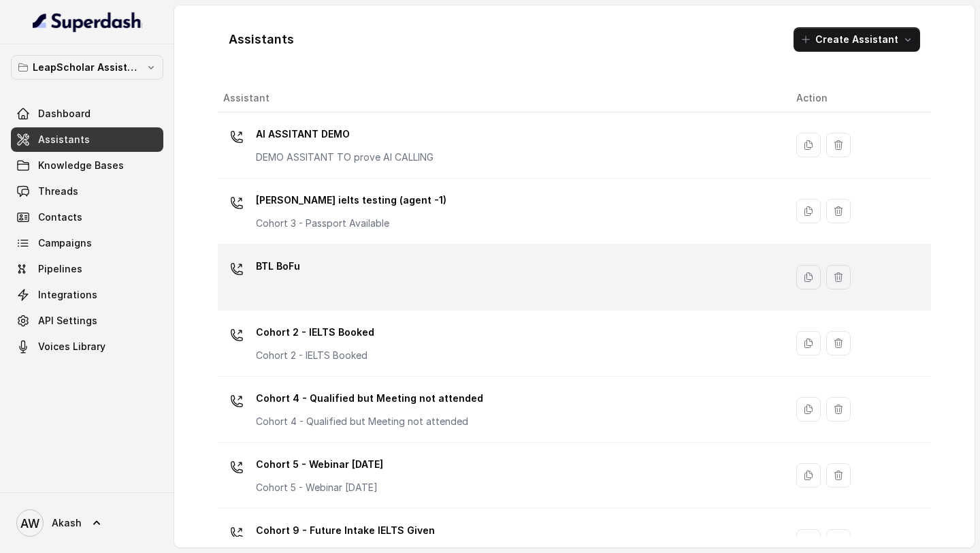 This screenshot has width=980, height=553. What do you see at coordinates (857, 39) in the screenshot?
I see `button: Create Assistant` at bounding box center [857, 39].